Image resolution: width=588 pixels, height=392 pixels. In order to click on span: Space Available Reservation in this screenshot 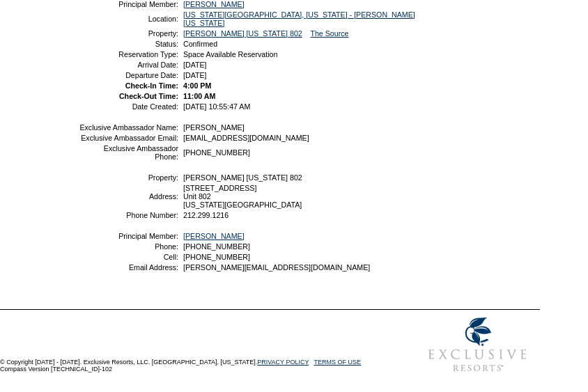, I will do `click(230, 54)`.